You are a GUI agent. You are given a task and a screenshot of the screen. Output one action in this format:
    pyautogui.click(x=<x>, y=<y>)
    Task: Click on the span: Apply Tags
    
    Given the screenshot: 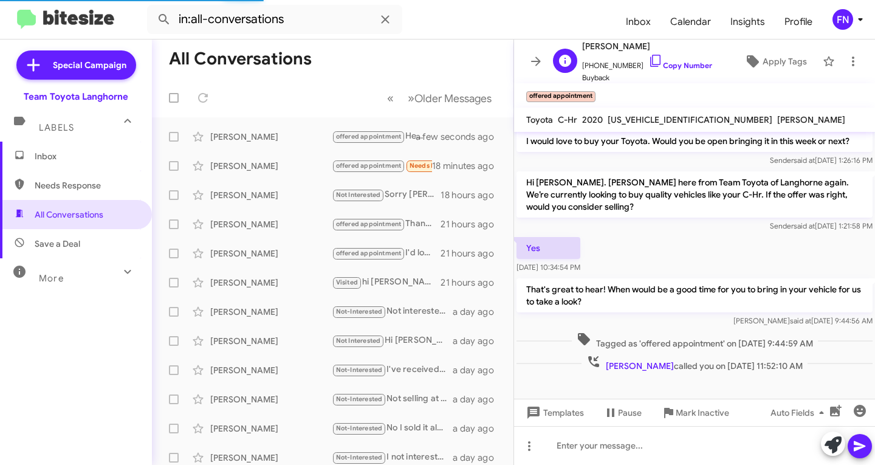 What is the action you would take?
    pyautogui.click(x=784, y=61)
    